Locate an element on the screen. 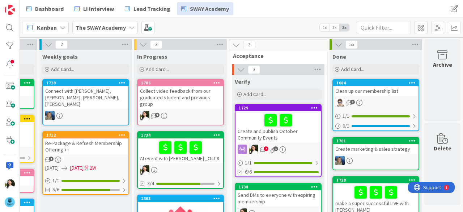 This screenshot has height=212, width=463. span: Verify is located at coordinates (242, 81).